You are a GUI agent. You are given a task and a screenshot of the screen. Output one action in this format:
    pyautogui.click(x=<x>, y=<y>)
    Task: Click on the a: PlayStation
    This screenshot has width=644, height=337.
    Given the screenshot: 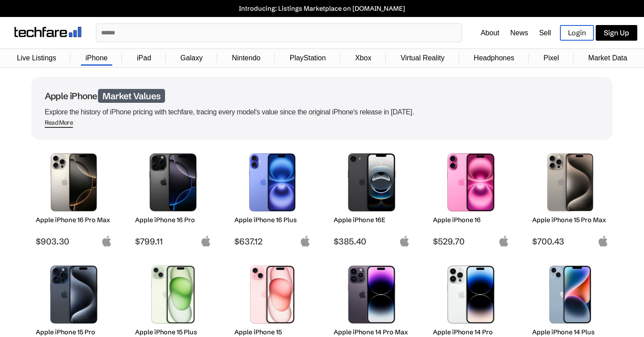 What is the action you would take?
    pyautogui.click(x=308, y=58)
    